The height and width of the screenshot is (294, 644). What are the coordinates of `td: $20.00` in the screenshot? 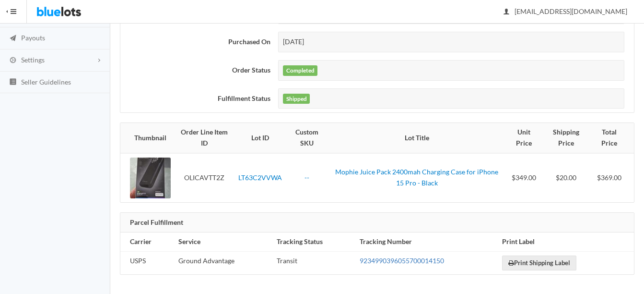 It's located at (567, 178).